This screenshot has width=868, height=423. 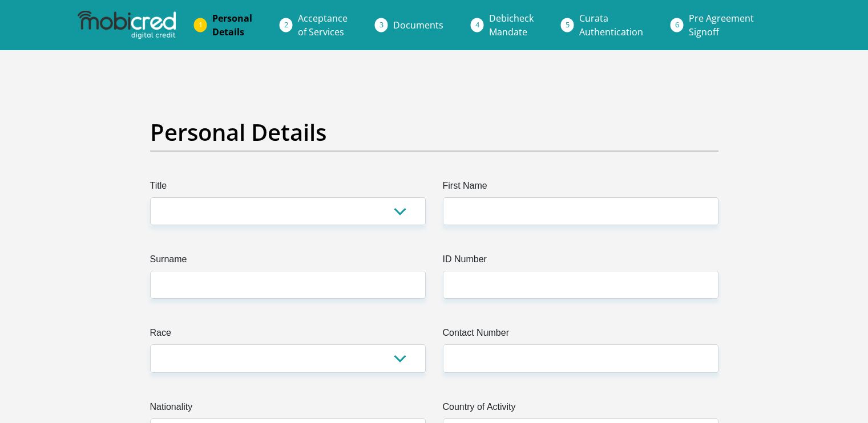 I want to click on span: Debicheck Mandate, so click(x=511, y=25).